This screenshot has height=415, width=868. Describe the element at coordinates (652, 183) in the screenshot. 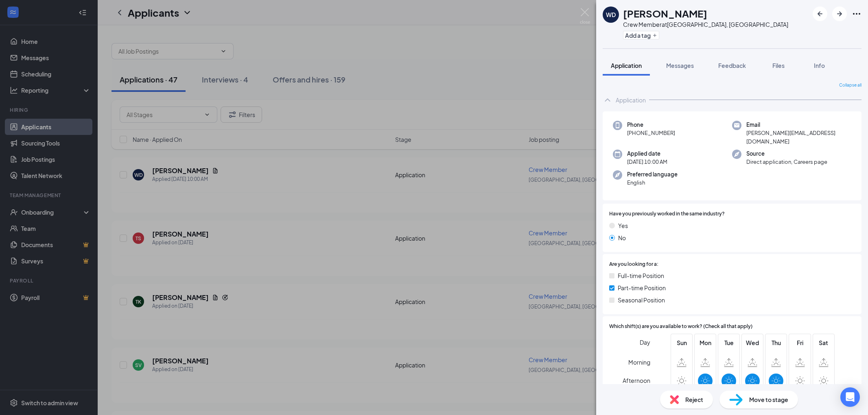

I see `span: English` at that location.